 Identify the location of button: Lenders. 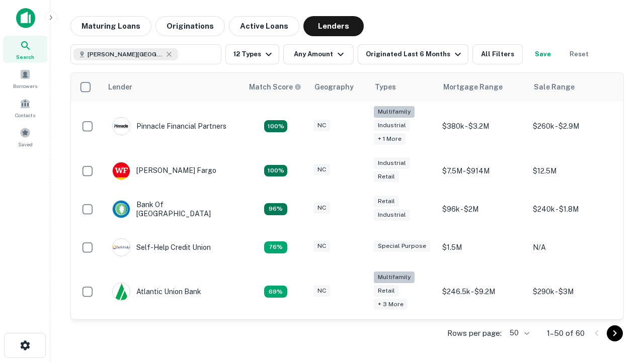
(334, 27).